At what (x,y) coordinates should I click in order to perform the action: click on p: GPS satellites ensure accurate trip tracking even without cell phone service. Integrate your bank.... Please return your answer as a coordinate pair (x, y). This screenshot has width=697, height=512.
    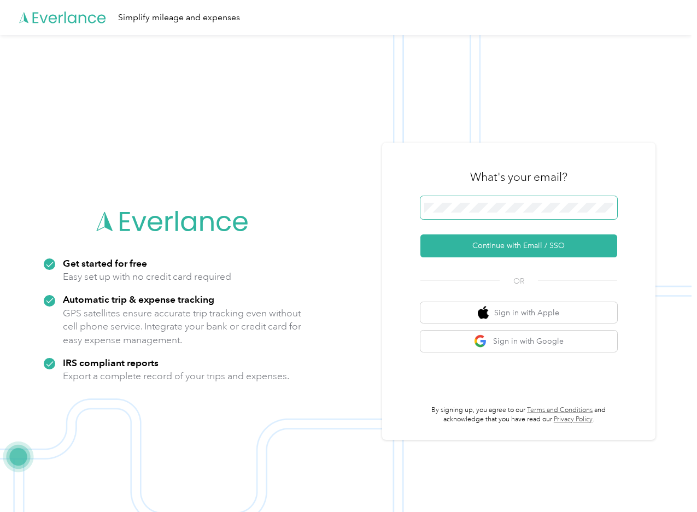
    Looking at the image, I should click on (182, 327).